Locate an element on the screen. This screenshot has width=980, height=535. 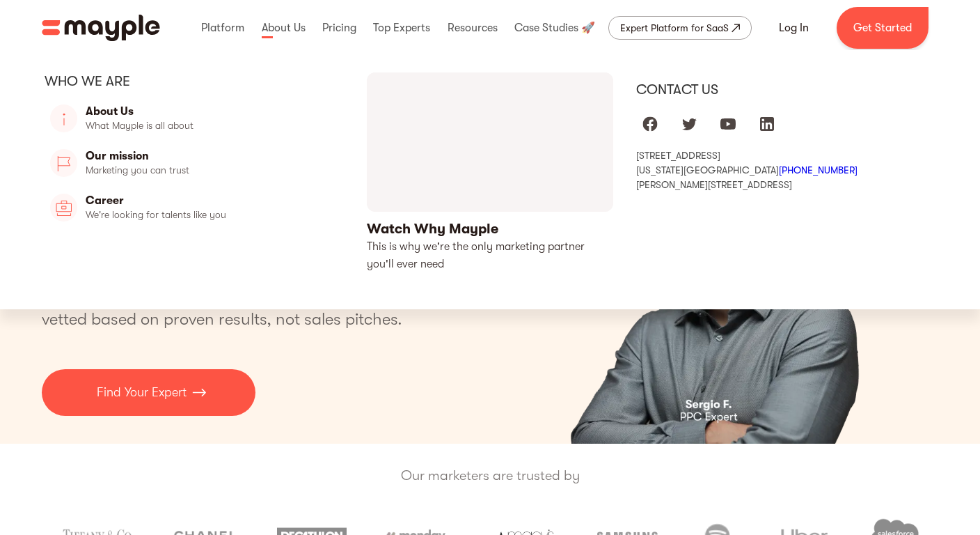
div: Who we are is located at coordinates (194, 81).